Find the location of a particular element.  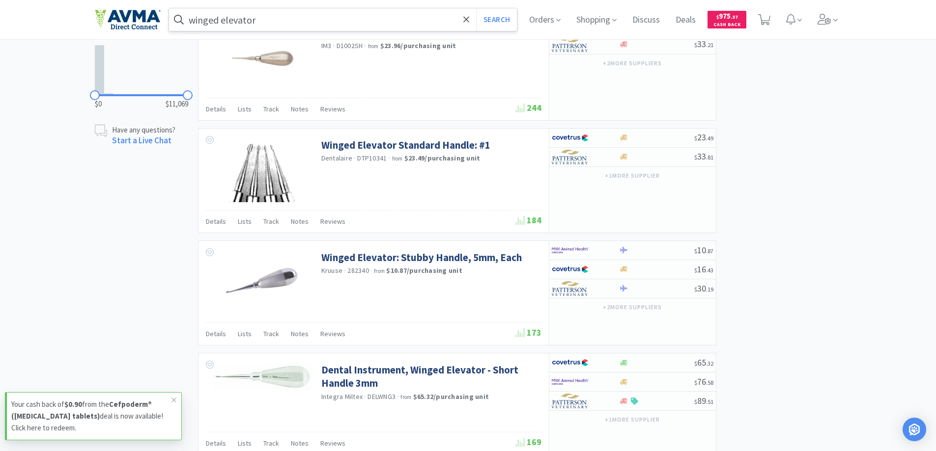

span: 89 is located at coordinates (703, 401).